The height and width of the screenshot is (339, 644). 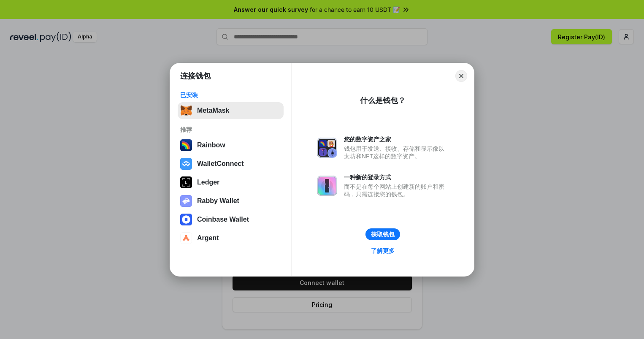 What do you see at coordinates (396, 139) in the screenshot?
I see `div: 您的数字资产之家` at bounding box center [396, 139].